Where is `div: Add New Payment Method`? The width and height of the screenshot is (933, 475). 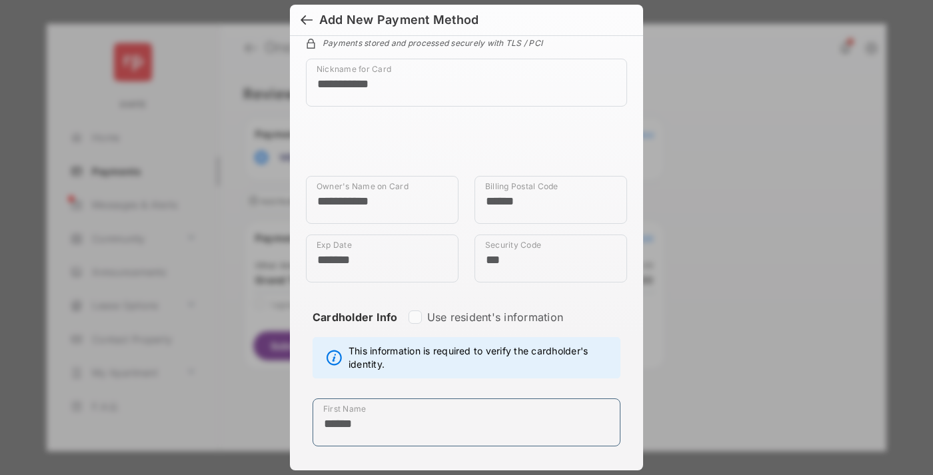
div: Add New Payment Method is located at coordinates (399, 20).